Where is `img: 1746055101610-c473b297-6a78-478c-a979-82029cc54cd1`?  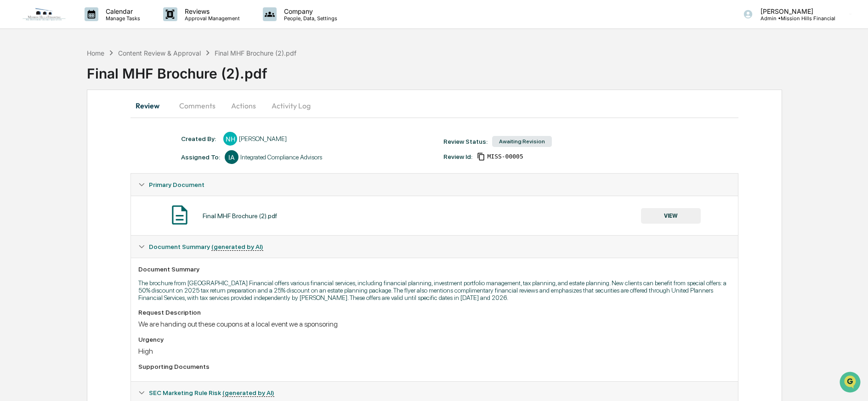
img: 1746055101610-c473b297-6a78-478c-a979-82029cc54cd1 is located at coordinates (17, 79).